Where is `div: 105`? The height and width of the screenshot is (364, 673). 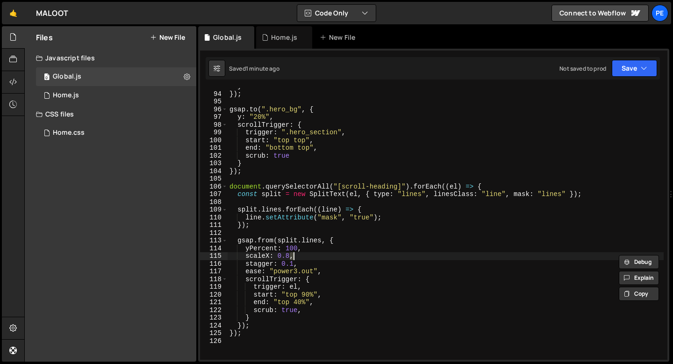
div: 105 is located at coordinates (214, 179).